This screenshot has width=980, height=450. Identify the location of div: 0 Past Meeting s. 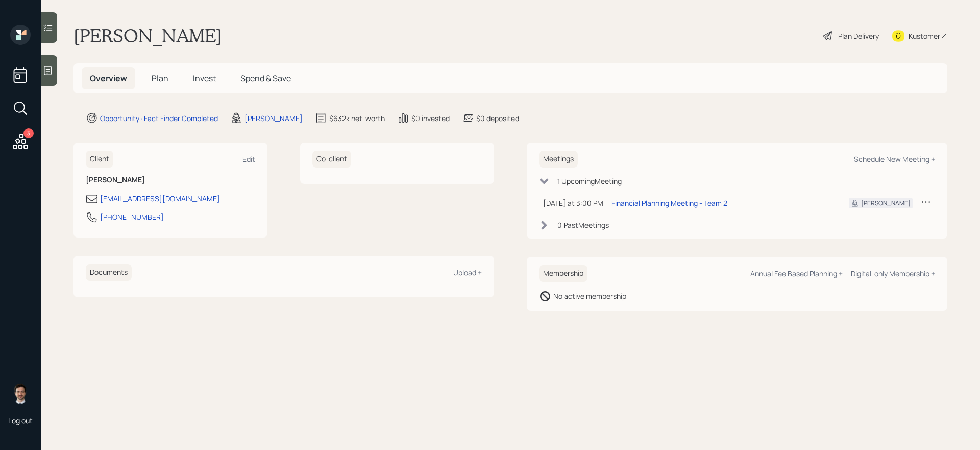
(583, 225).